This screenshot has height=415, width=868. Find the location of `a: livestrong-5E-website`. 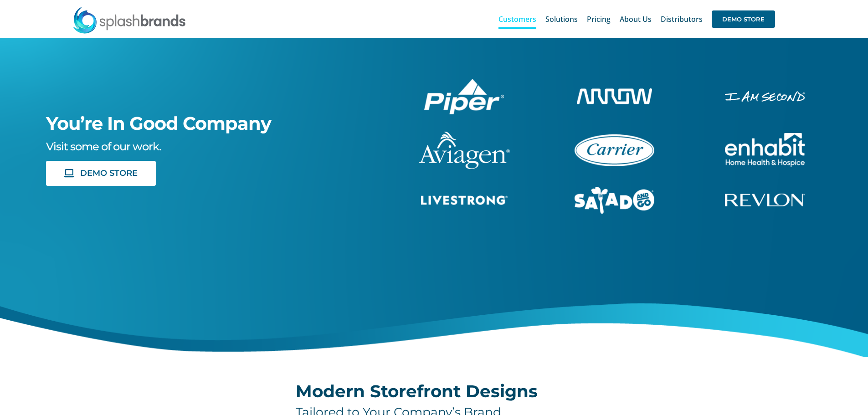

a: livestrong-5E-website is located at coordinates (464, 199).